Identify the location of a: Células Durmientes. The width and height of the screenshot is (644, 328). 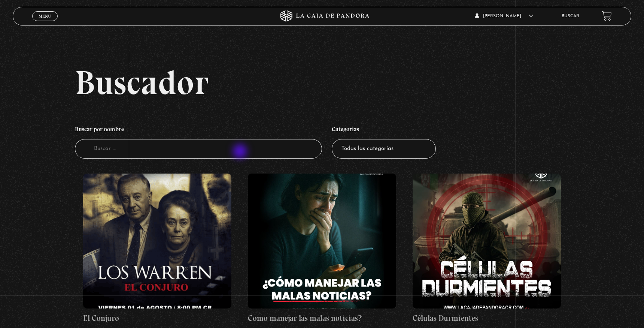
(487, 248).